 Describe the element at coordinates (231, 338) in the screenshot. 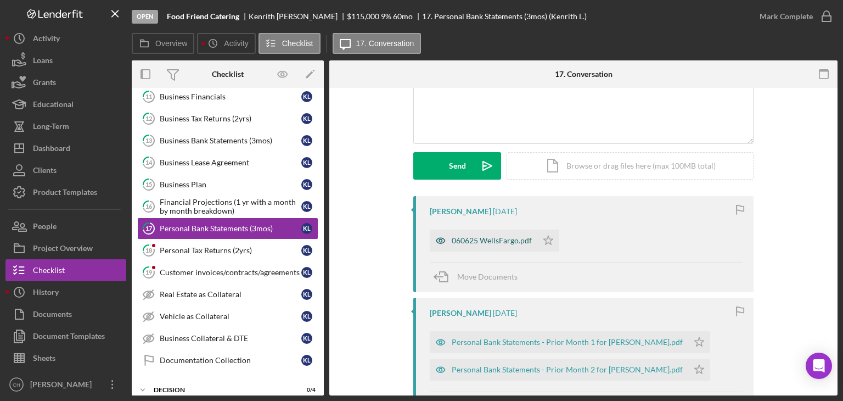

I see `div: Business Collateral & DTE` at that location.